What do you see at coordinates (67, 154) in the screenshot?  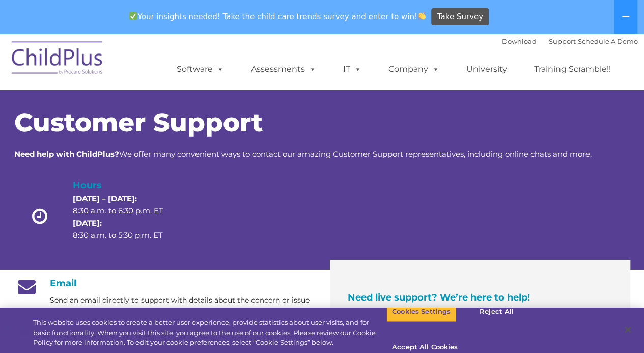 I see `strong: Need help with ChildPlus?` at bounding box center [67, 154].